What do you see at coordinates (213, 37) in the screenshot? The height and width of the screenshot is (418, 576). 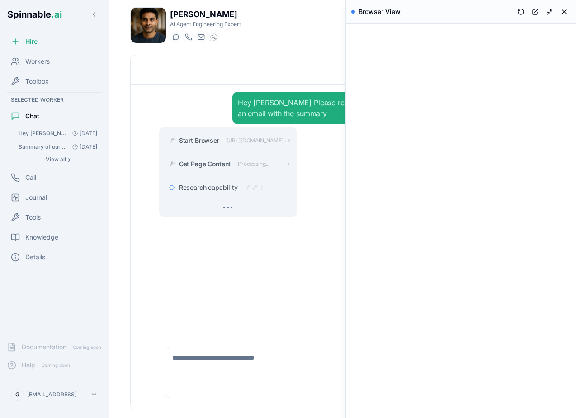 I see `button: WhatsApp` at bounding box center [213, 37].